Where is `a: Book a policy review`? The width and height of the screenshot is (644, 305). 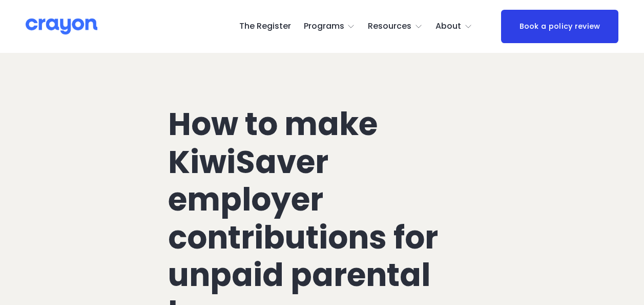 a: Book a policy review is located at coordinates (560, 27).